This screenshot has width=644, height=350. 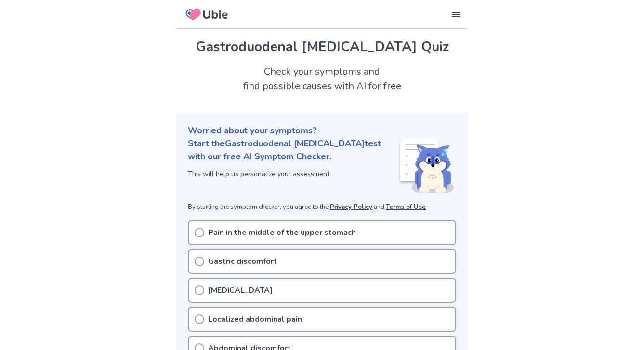 What do you see at coordinates (322, 131) in the screenshot?
I see `p: Worried about your symptoms?` at bounding box center [322, 131].